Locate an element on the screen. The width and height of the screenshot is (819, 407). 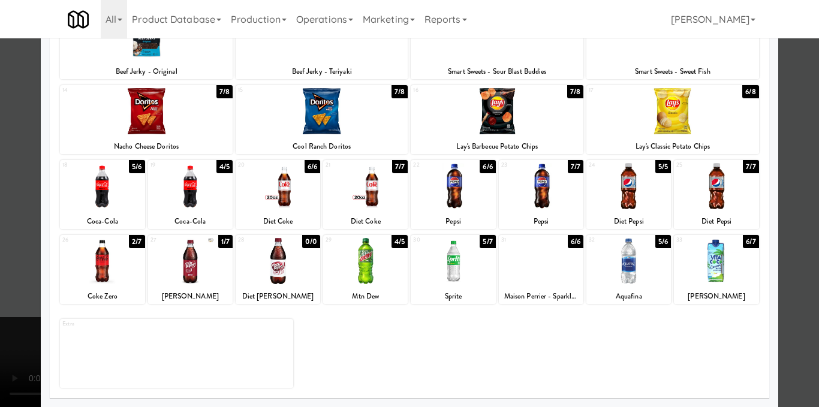
div: 32 is located at coordinates (609, 240).